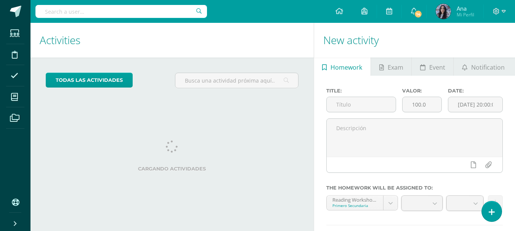  What do you see at coordinates (443, 11) in the screenshot?
I see `img: 3ea32cd66fb6022f15bd36ab51ee9a9d.png` at bounding box center [443, 11].